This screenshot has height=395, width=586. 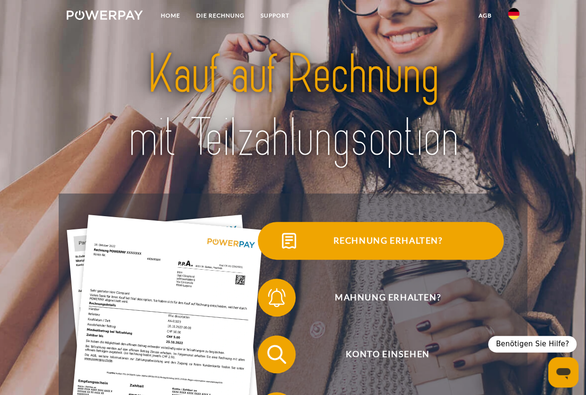 I want to click on a: DIE RECHNUNG, so click(x=220, y=16).